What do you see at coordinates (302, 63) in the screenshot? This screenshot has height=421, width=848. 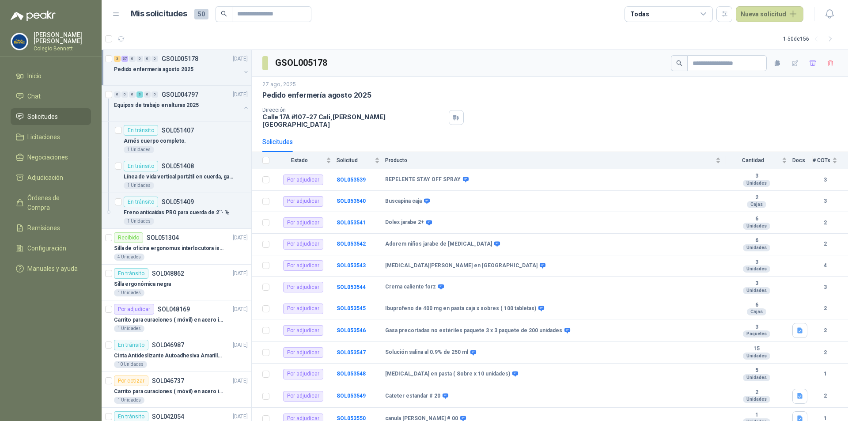 I see `h3: GSOL005178` at bounding box center [302, 63].